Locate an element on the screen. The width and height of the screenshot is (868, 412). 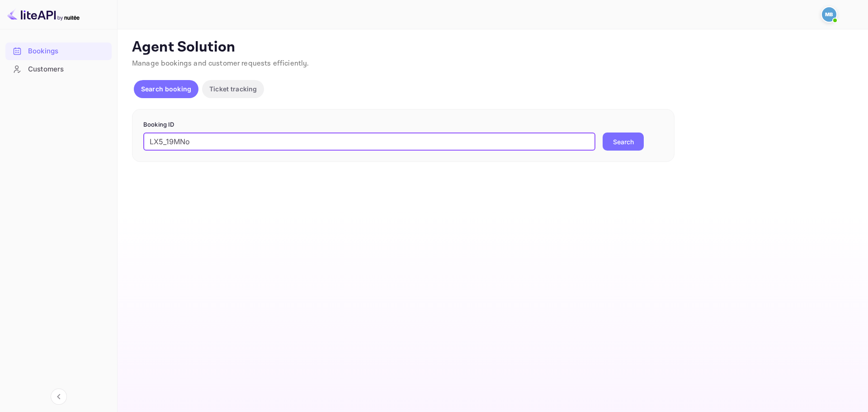
p: Ticket tracking is located at coordinates (233, 89).